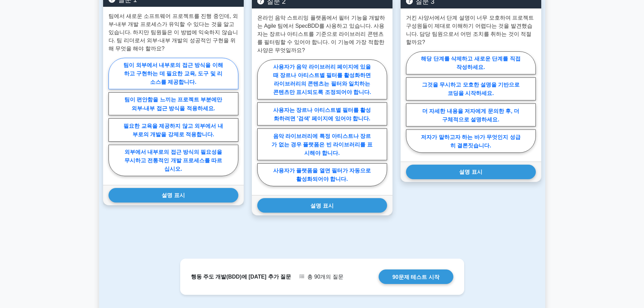 This screenshot has height=308, width=644. I want to click on font: 그것을 무시하고 모호한 설명을 기반으로 코딩을 시작하세요., so click(471, 89).